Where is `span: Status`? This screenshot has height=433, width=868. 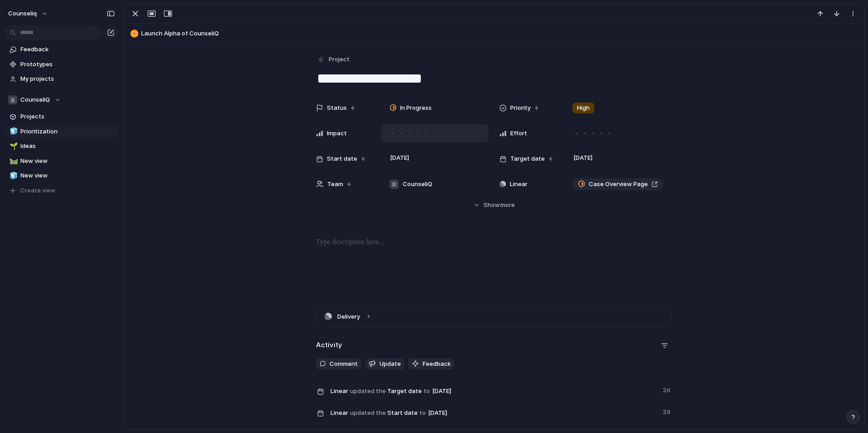 span: Status is located at coordinates (336, 108).